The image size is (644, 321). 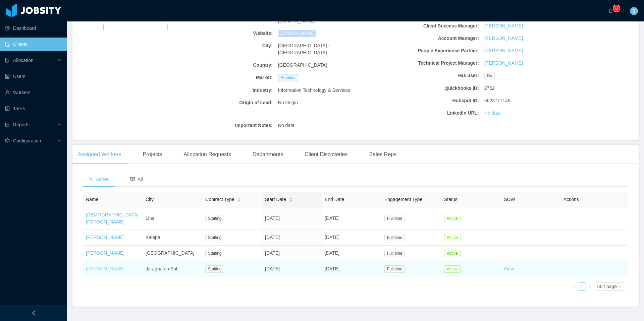 I want to click on td: Lins, so click(x=173, y=219).